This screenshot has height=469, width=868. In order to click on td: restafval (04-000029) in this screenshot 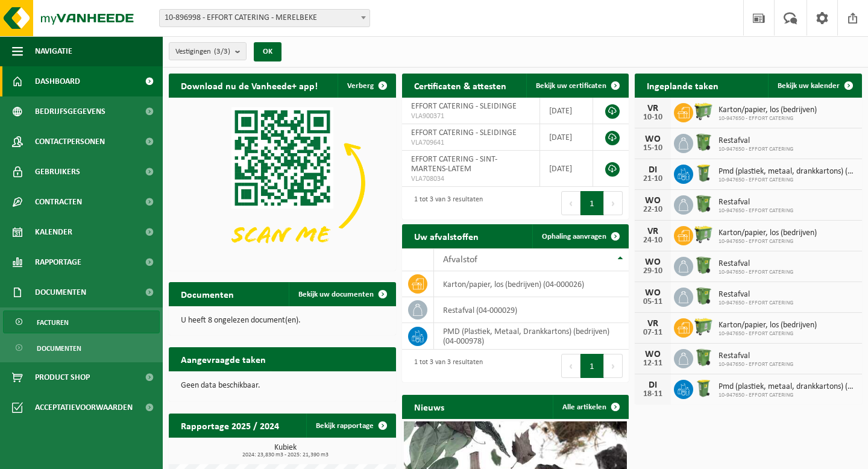, I will do `click(531, 310)`.